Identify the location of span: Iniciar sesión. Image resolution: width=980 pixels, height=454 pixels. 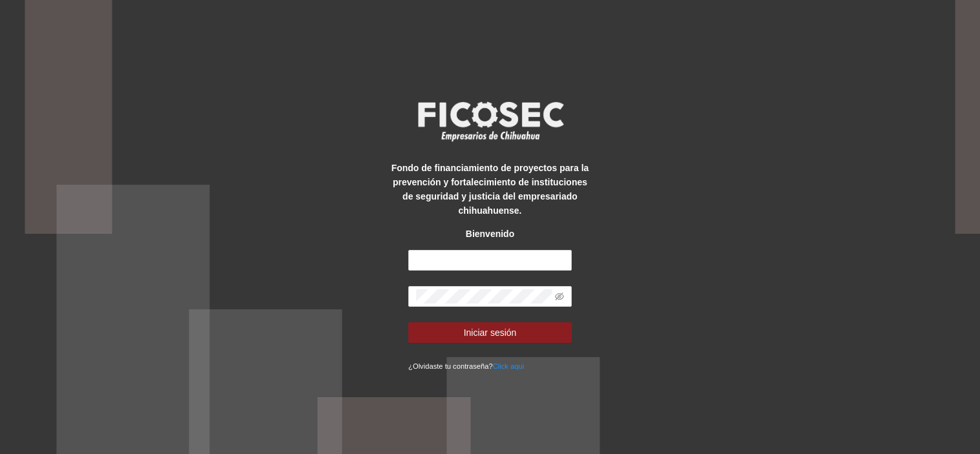
(490, 333).